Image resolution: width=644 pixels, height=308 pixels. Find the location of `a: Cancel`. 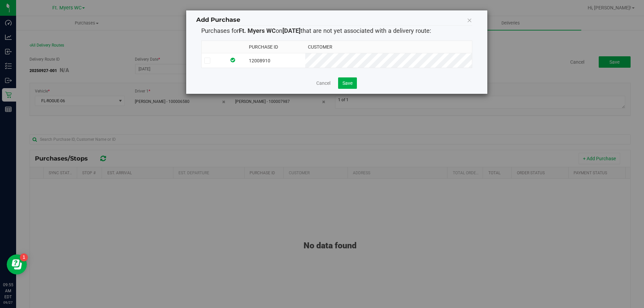

a: Cancel is located at coordinates (323, 83).